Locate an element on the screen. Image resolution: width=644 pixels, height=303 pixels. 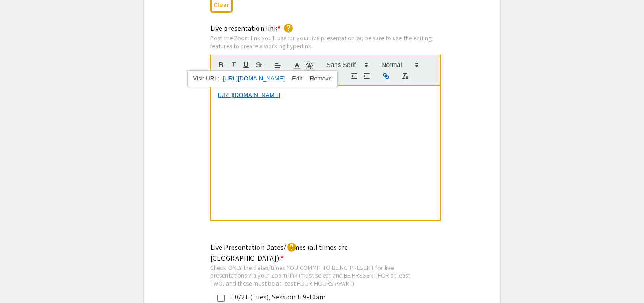
div: 10/21 (Tues), Session 1: 9-10am is located at coordinates (318, 297).